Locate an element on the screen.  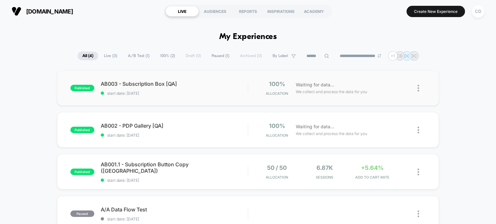
div: CD is located at coordinates (478, 11).